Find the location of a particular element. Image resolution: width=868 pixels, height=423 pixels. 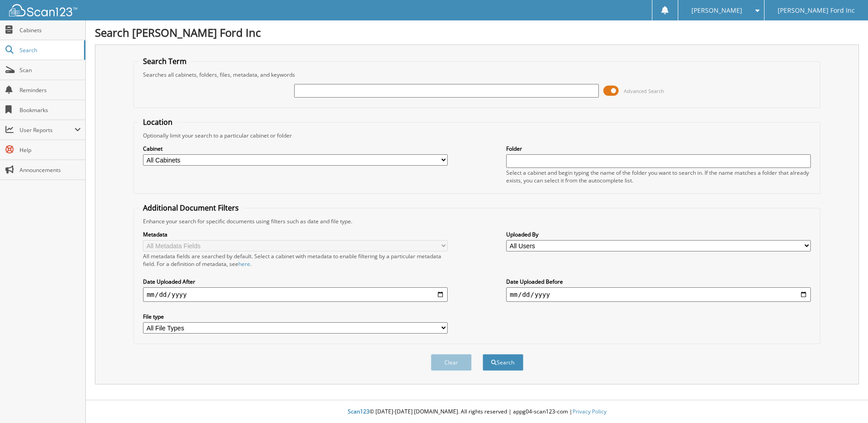

span: Scan123 is located at coordinates (359, 412).